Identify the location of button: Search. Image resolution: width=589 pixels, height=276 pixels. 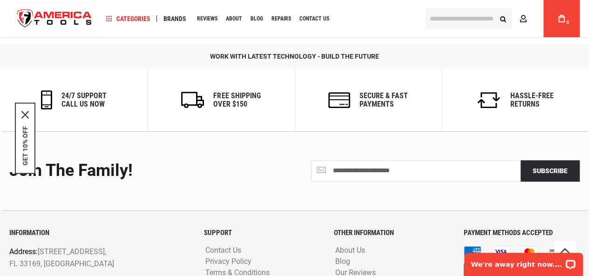
(502, 19).